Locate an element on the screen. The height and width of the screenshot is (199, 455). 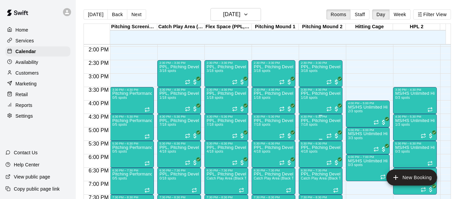
p: View public page is located at coordinates (32, 177).